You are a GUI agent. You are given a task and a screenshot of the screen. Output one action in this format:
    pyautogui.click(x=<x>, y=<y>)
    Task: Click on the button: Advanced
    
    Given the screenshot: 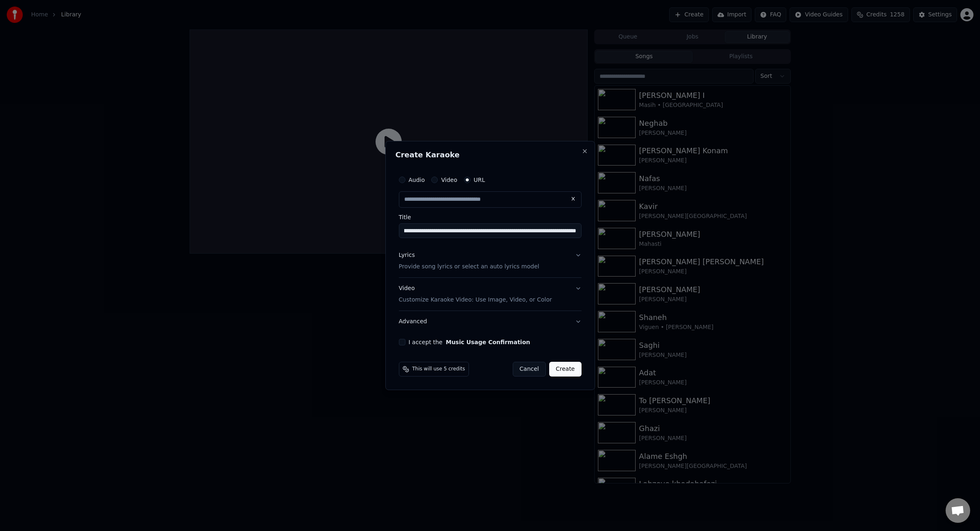 What is the action you would take?
    pyautogui.click(x=490, y=322)
    